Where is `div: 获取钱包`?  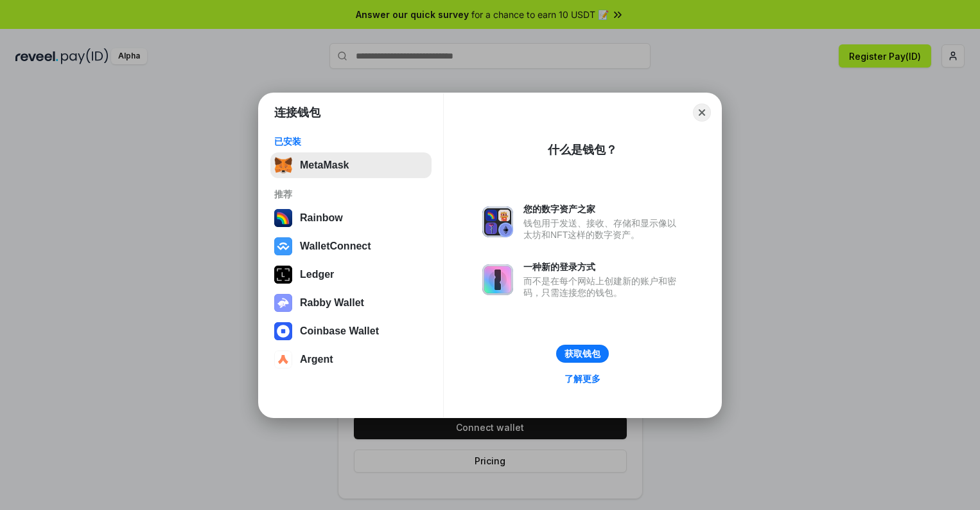
div: 获取钱包 is located at coordinates (582, 354).